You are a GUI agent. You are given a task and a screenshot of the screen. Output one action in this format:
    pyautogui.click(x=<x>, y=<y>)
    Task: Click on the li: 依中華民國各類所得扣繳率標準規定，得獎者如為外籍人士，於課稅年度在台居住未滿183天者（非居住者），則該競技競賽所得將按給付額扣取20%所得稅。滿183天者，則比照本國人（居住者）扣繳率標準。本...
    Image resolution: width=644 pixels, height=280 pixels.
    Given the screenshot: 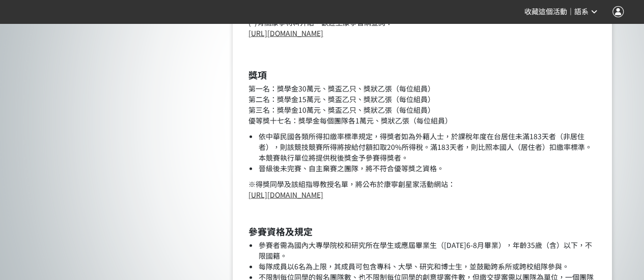 What is the action you would take?
    pyautogui.click(x=427, y=147)
    